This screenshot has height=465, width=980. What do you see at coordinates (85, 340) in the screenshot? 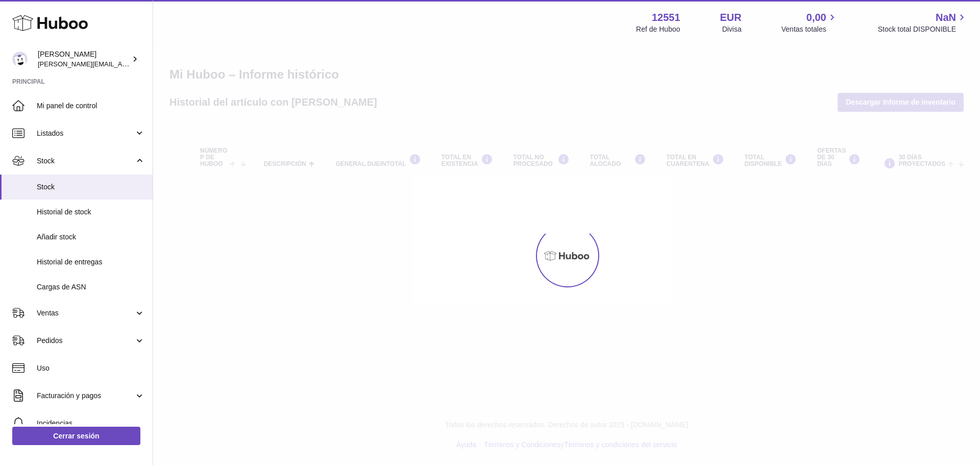
I see `span: Pedidos` at bounding box center [85, 340].